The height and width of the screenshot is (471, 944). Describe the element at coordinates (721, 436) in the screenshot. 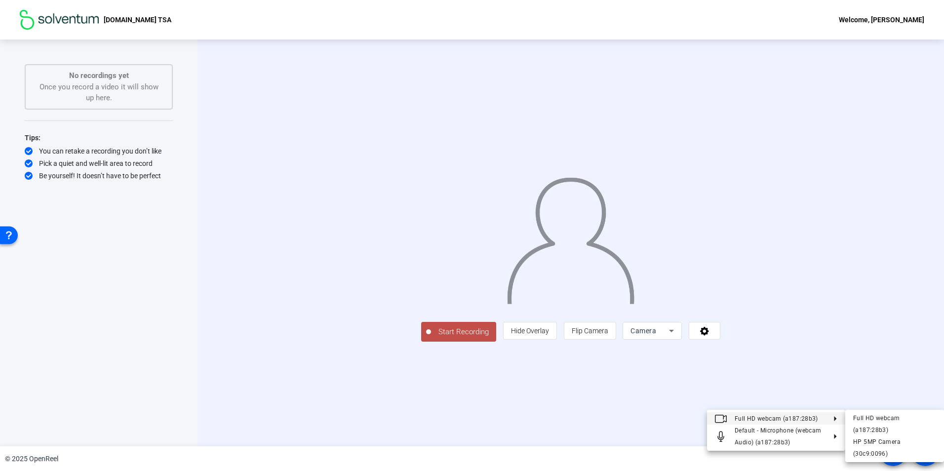

I see `mat-icon: Microphone` at that location.